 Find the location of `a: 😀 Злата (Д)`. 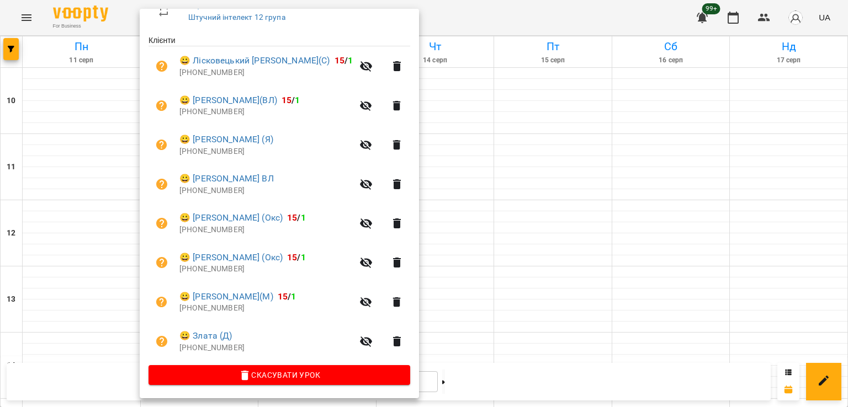

a: 😀 Злата (Д) is located at coordinates (206, 336).